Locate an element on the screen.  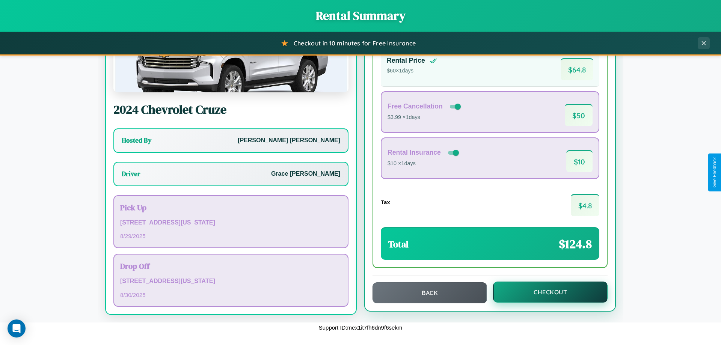
span: $ 10 is located at coordinates (579, 161).